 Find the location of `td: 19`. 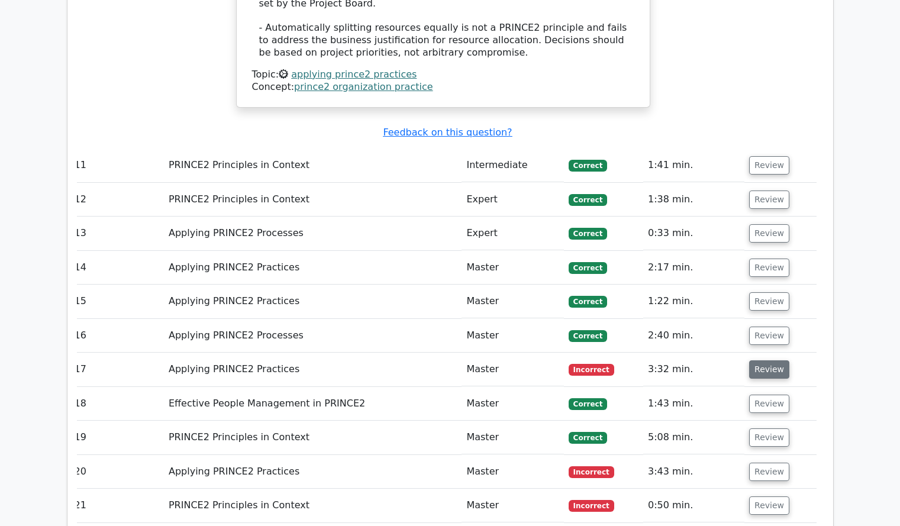

td: 19 is located at coordinates (117, 437).